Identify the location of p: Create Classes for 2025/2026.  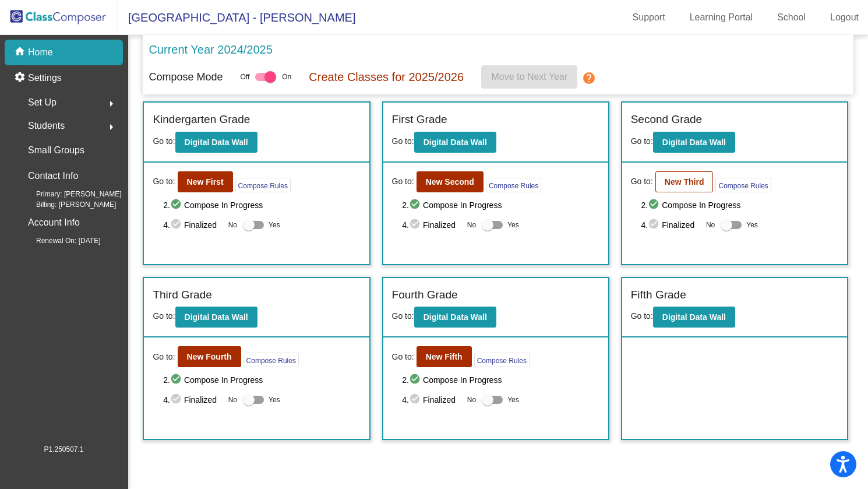
(387, 77).